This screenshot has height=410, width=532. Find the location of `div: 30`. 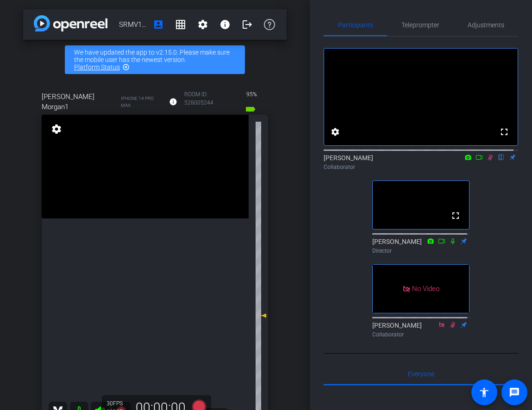

div: 30 is located at coordinates (118, 403).